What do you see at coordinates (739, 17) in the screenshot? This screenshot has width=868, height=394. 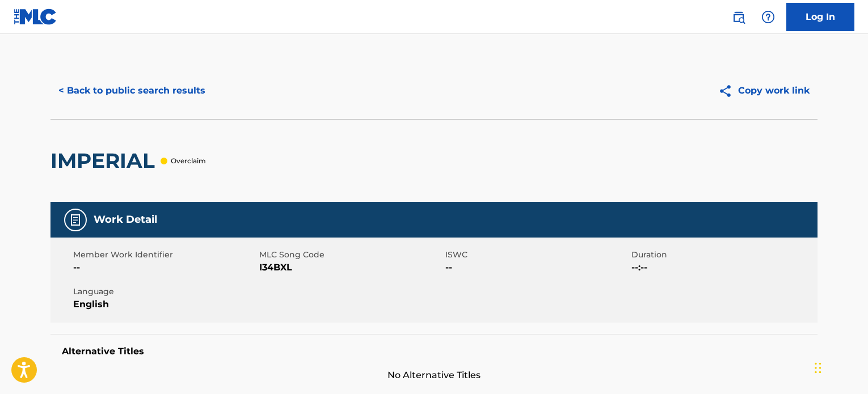 I see `a: Public Search` at bounding box center [739, 17].